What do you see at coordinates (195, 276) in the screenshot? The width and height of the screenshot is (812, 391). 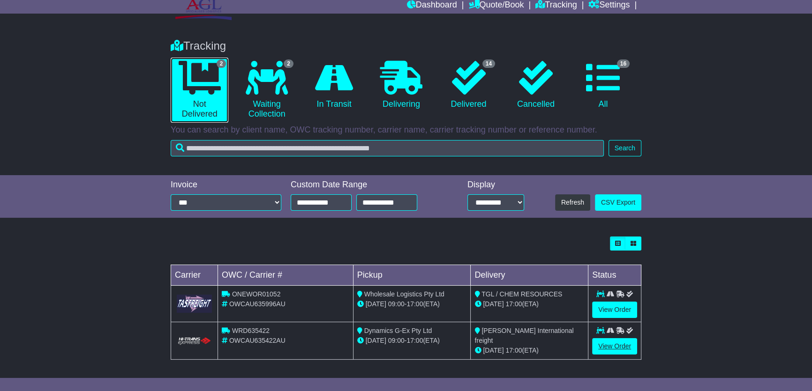 I see `td: Carrier` at bounding box center [195, 276].